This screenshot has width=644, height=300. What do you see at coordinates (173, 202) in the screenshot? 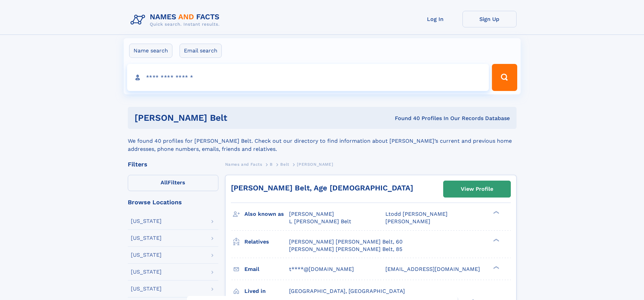
I see `div: Browse Locations` at bounding box center [173, 202].